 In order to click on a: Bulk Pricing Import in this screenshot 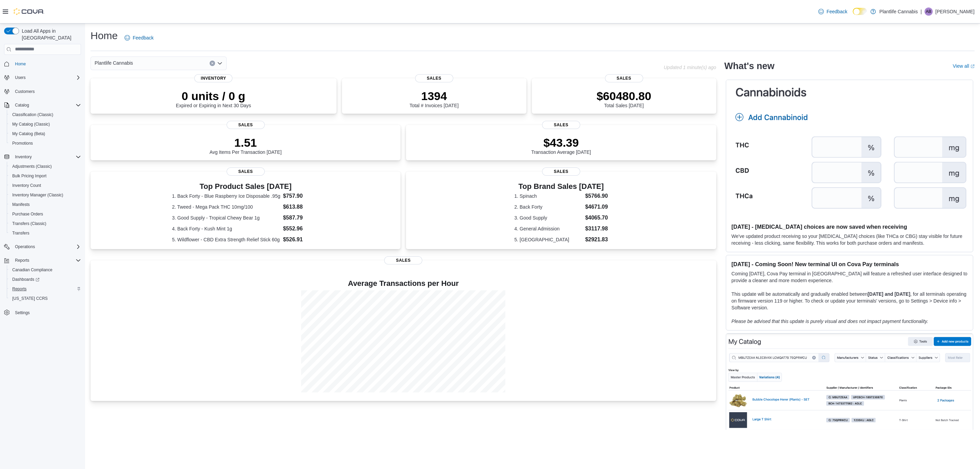, I will do `click(29, 176)`.